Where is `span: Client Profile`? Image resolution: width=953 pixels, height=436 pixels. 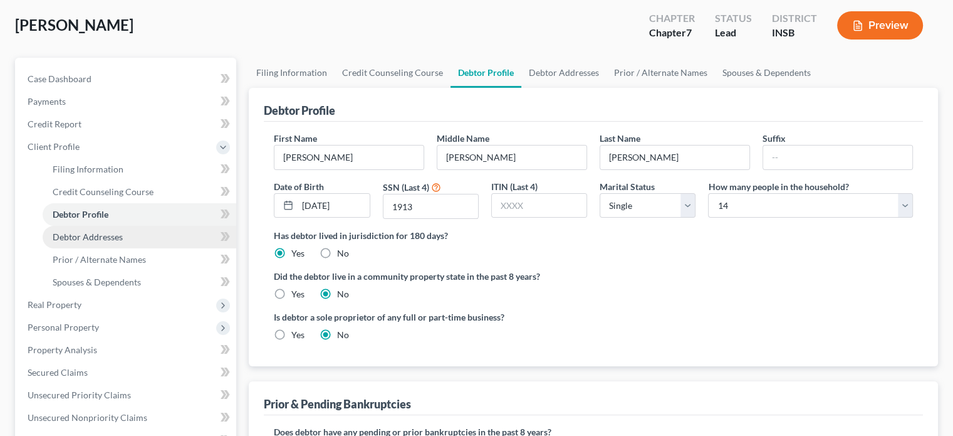 span: Client Profile is located at coordinates (53, 146).